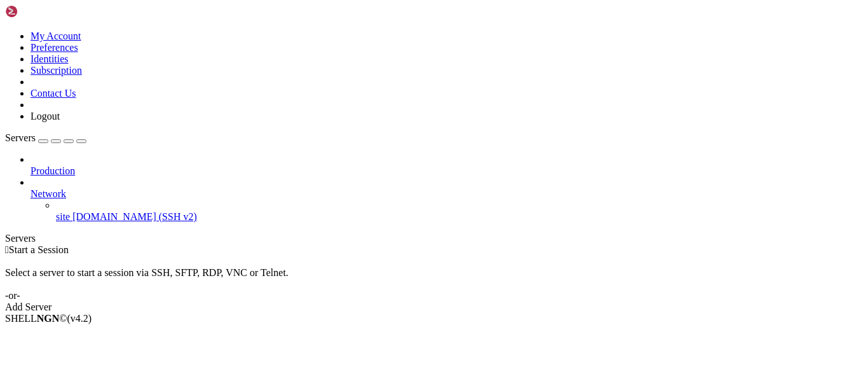 Image resolution: width=868 pixels, height=381 pixels. I want to click on span: site, so click(63, 216).